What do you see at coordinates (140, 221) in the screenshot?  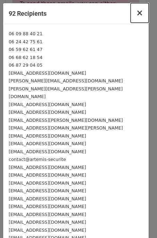 I see `div: Widget de chat` at bounding box center [140, 221].